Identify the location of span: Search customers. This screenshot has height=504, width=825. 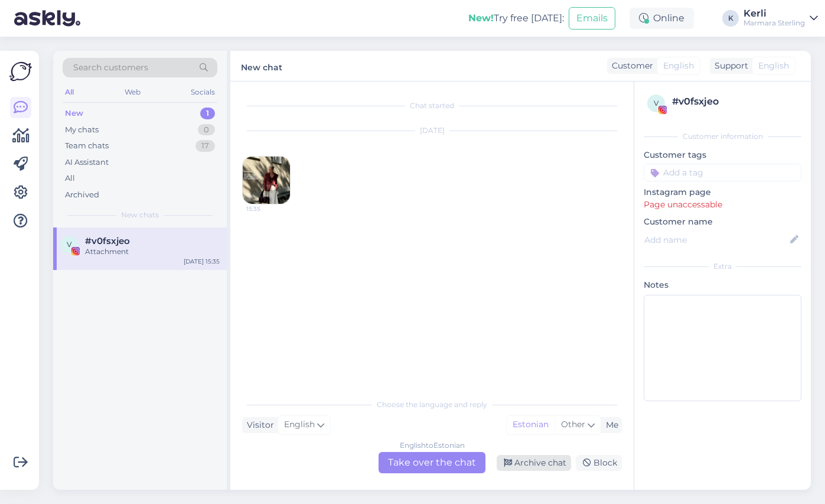
(111, 67).